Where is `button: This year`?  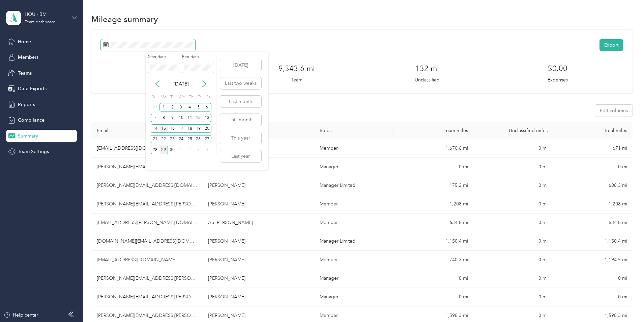 button: This year is located at coordinates (241, 138).